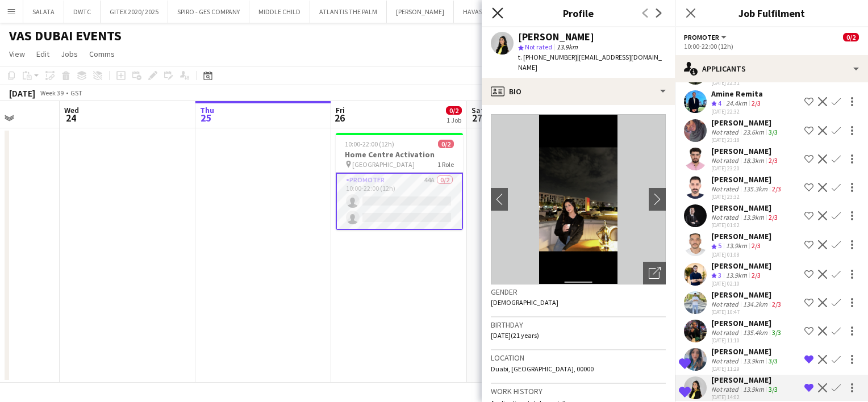  Describe the element at coordinates (654, 273) in the screenshot. I see `div: Open photos pop-in` at that location.